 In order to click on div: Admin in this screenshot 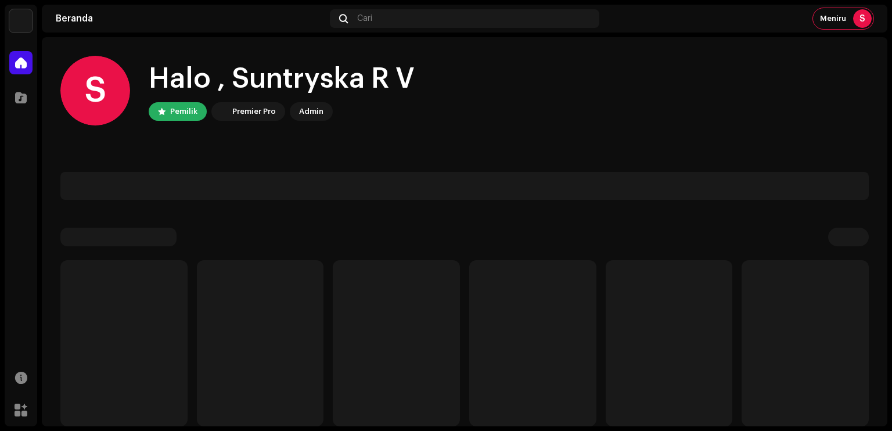, I will do `click(311, 111)`.